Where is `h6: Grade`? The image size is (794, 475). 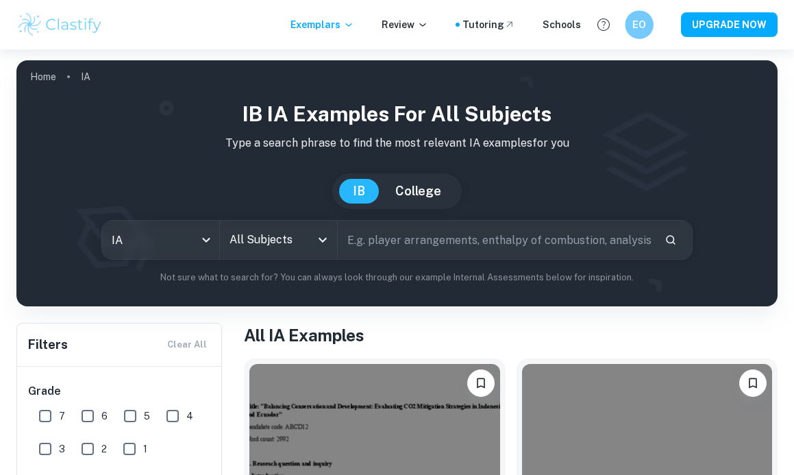 h6: Grade is located at coordinates (120, 391).